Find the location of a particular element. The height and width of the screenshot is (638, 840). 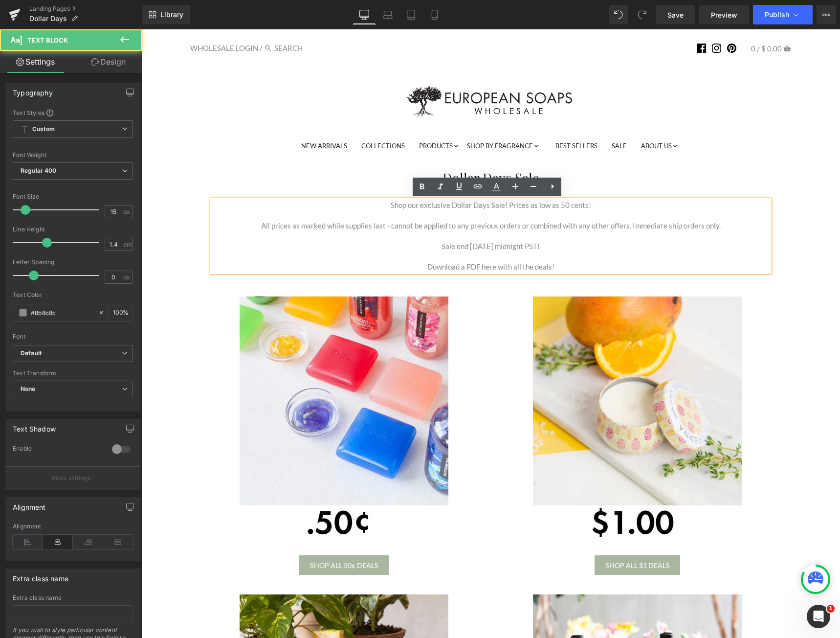

a: New Library is located at coordinates (166, 15).